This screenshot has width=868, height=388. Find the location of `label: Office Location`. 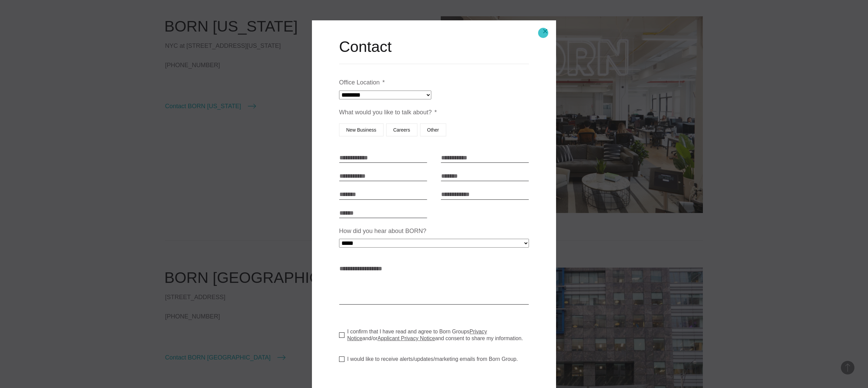

label: Office Location is located at coordinates (361, 82).